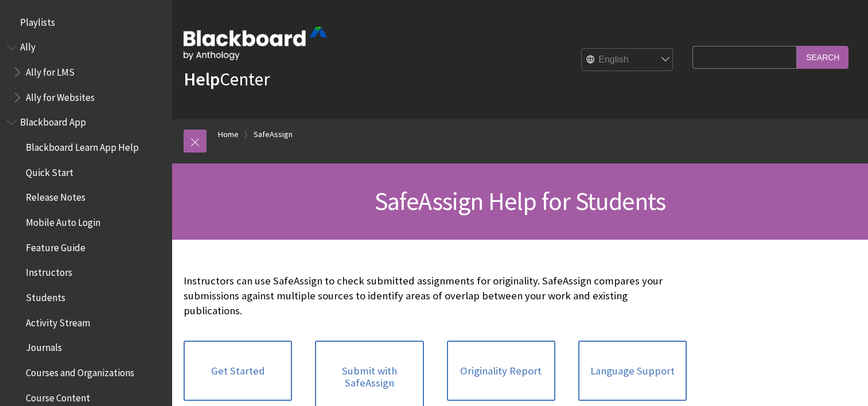 The width and height of the screenshot is (868, 406). I want to click on span: Ally, so click(27, 45).